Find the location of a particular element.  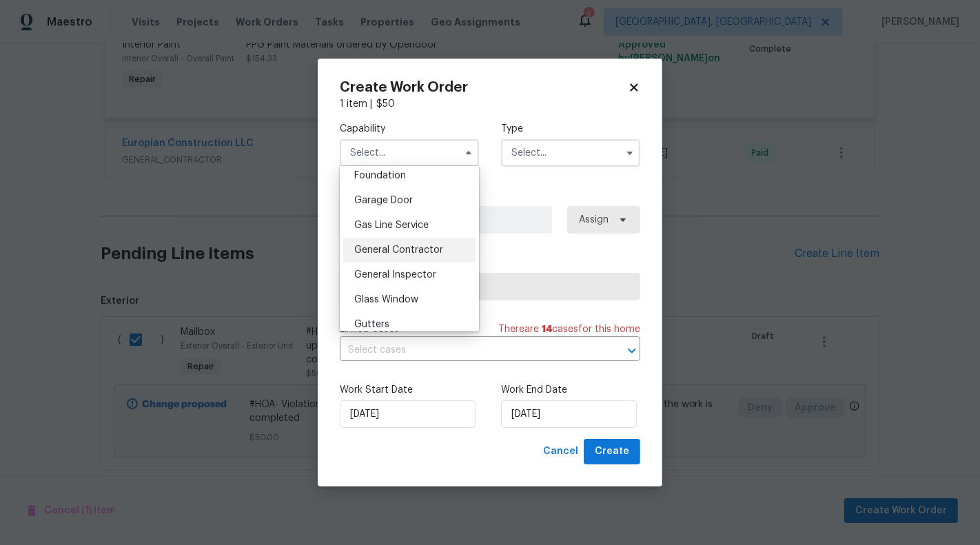

span: Assign is located at coordinates (593, 220).